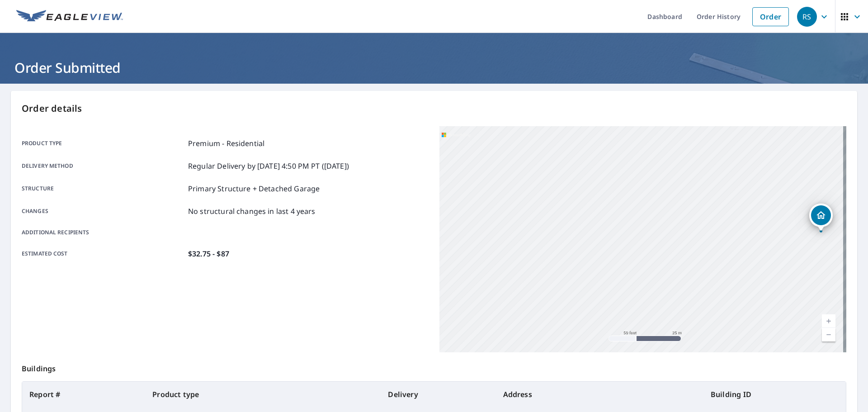  What do you see at coordinates (103, 211) in the screenshot?
I see `p: Changes` at bounding box center [103, 211].